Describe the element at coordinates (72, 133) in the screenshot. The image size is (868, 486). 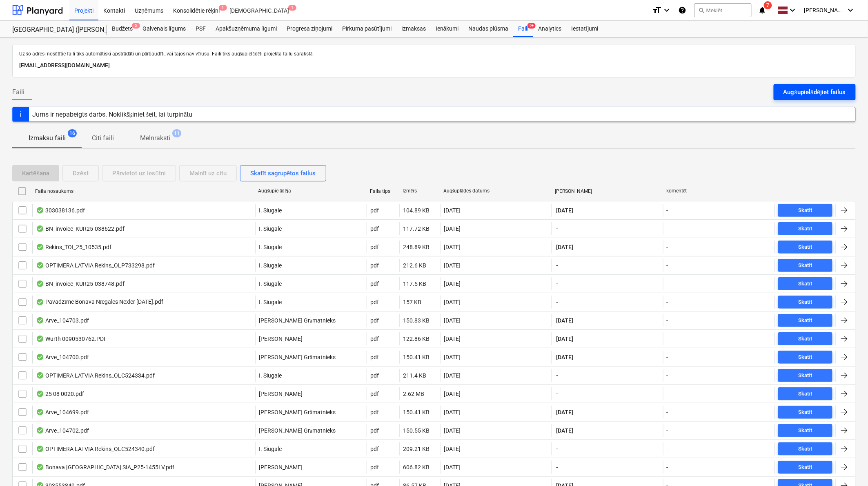
I see `span: 16` at that location.